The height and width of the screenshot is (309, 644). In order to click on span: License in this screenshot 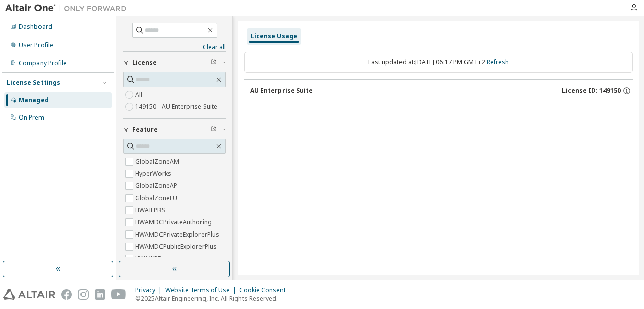, I will do `click(144, 63)`.